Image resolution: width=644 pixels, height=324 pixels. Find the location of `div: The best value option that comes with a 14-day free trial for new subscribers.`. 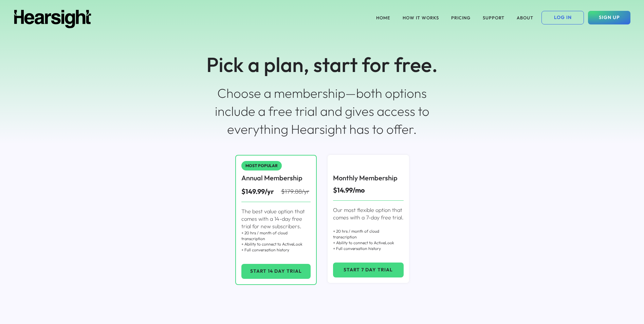

div: The best value option that comes with a 14-day free trial for new subscribers. is located at coordinates (276, 219).